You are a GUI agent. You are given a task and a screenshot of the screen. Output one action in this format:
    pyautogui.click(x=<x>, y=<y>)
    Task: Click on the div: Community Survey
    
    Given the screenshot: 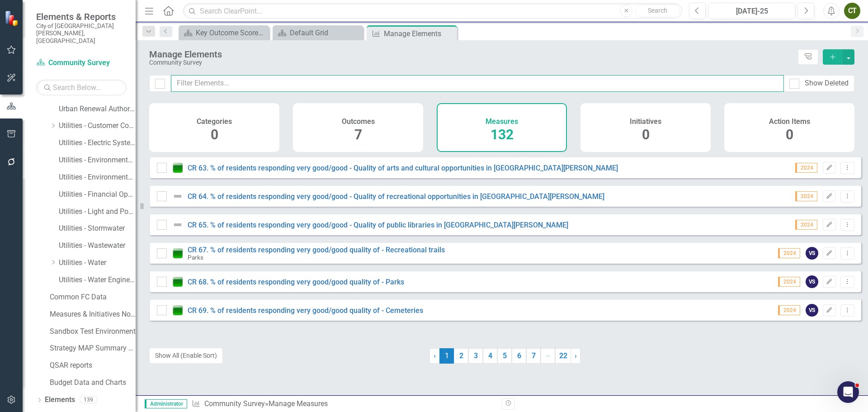 What is the action you would take?
    pyautogui.click(x=471, y=63)
    